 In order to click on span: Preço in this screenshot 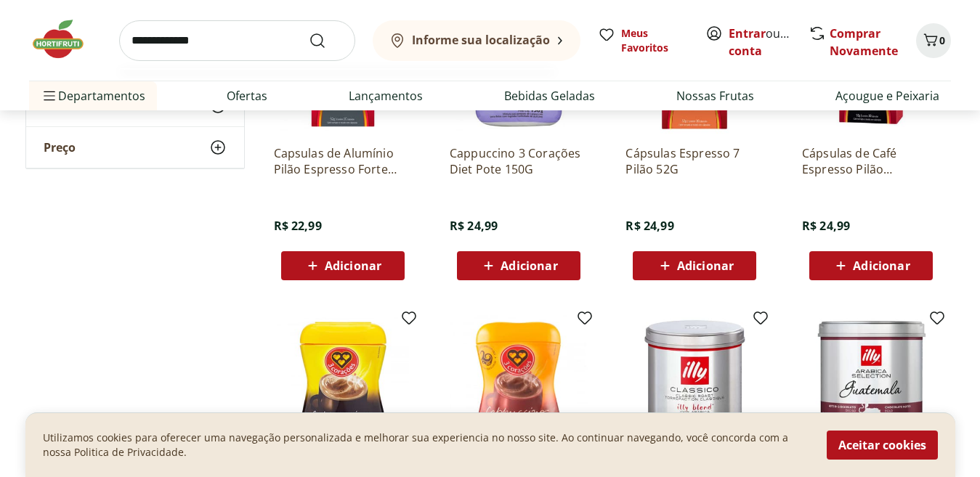, I will do `click(59, 148)`.